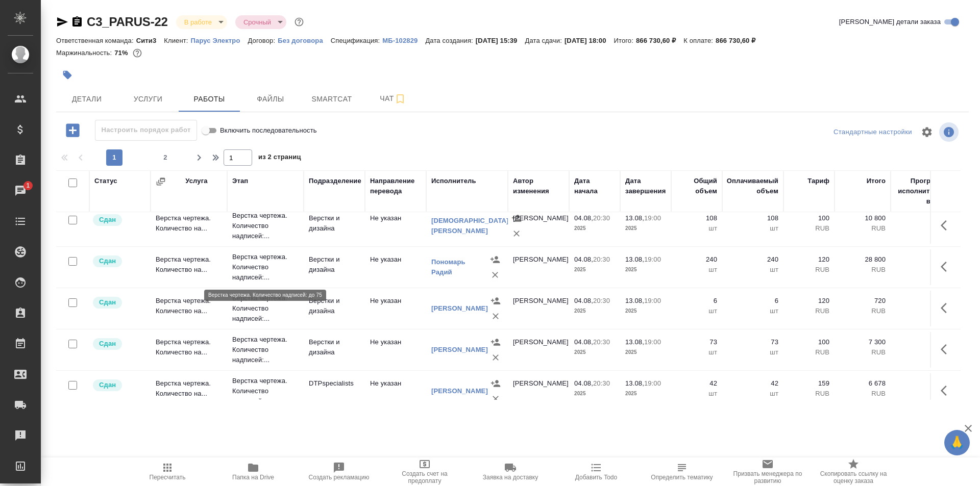 The height and width of the screenshot is (486, 980). Describe the element at coordinates (818, 181) in the screenshot. I see `div: Тариф` at that location.